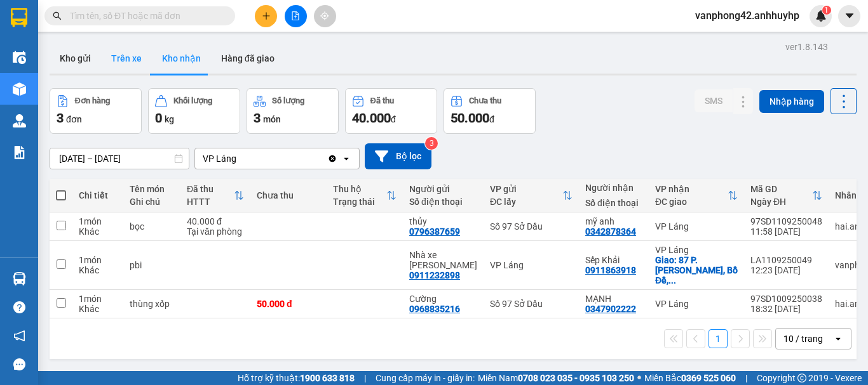  I want to click on button: Hàng đã giao, so click(247, 59).